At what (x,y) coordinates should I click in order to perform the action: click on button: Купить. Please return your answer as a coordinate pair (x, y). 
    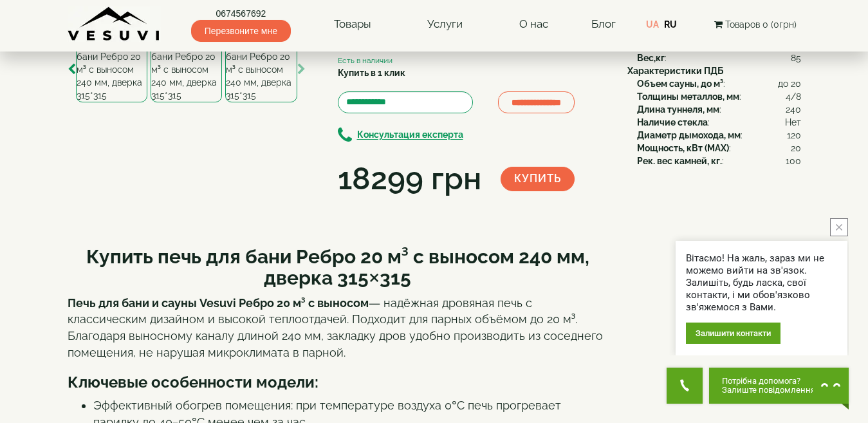
    Looking at the image, I should click on (538, 179).